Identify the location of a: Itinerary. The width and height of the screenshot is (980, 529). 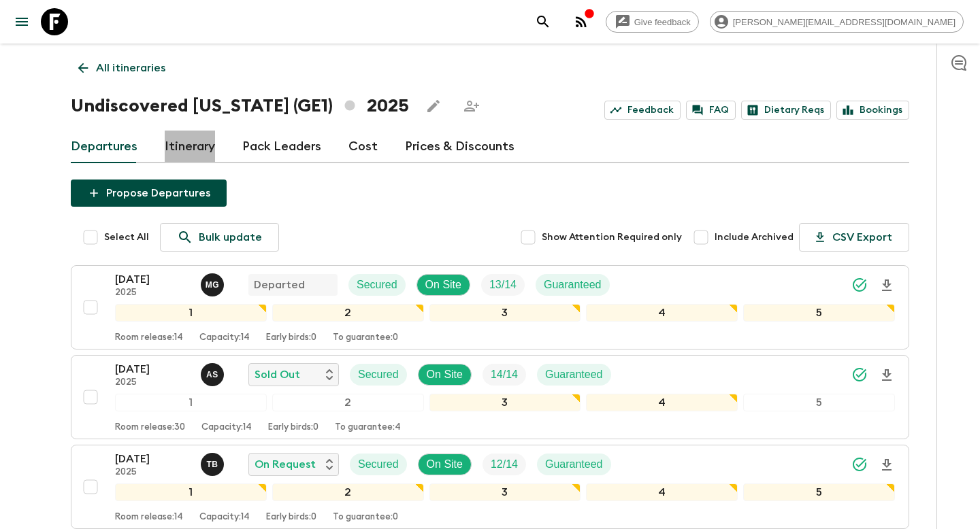
(190, 147).